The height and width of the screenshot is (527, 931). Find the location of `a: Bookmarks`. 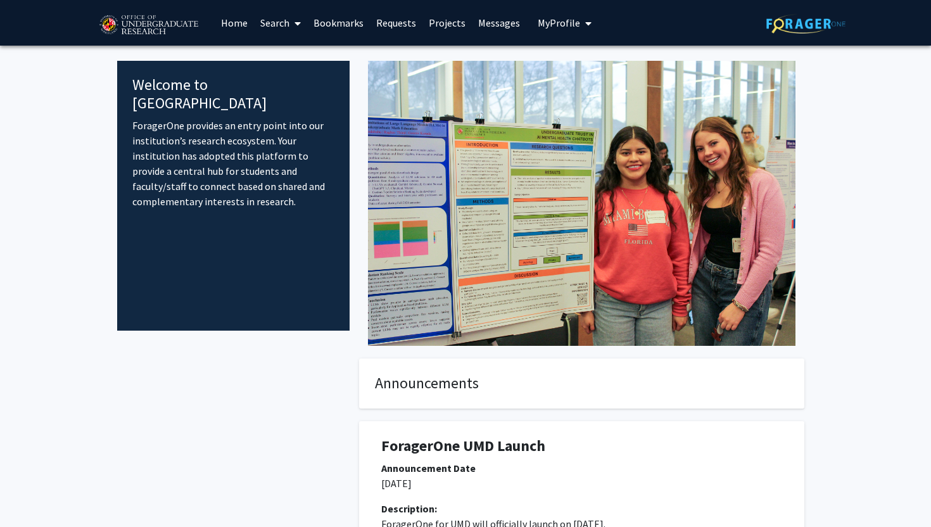

a: Bookmarks is located at coordinates (338, 23).